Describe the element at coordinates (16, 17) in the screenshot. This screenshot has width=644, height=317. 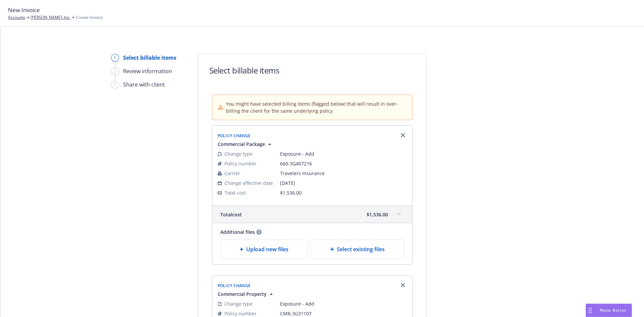
I see `a: Accounts` at that location.